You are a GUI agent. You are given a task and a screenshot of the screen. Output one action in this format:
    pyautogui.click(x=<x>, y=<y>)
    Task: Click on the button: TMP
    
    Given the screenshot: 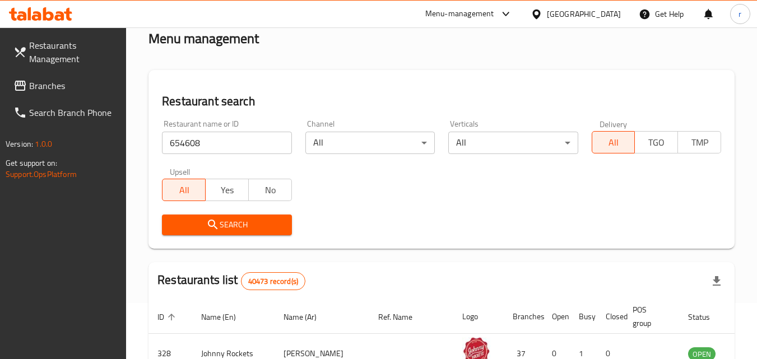 What is the action you would take?
    pyautogui.click(x=700, y=142)
    